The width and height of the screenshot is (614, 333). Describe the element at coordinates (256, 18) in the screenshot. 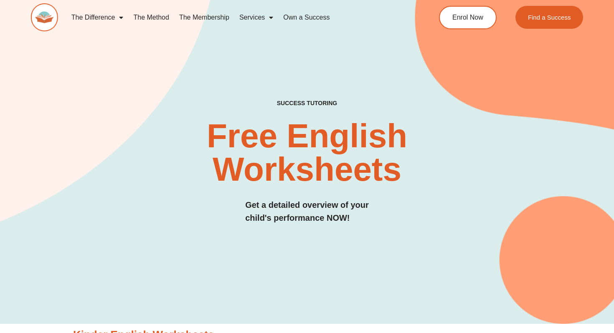

I see `a: Services` at that location.